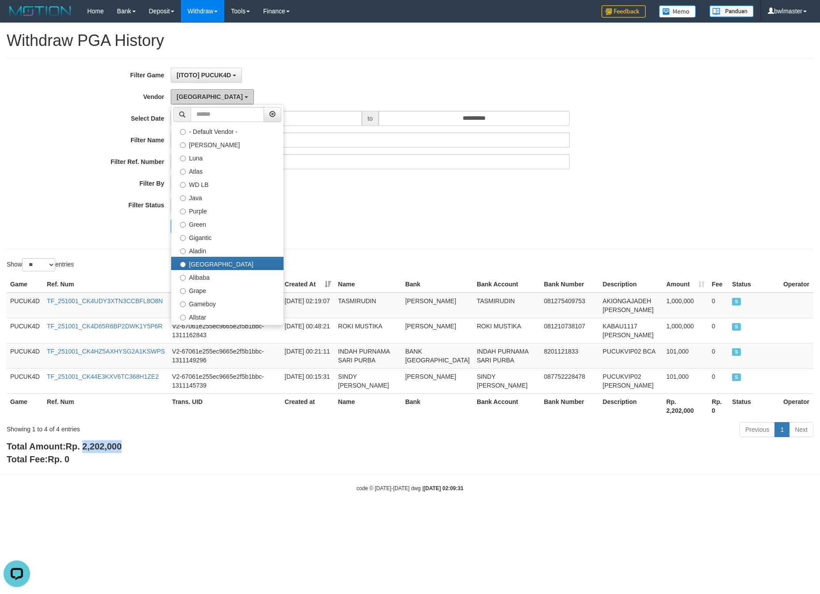 This screenshot has height=594, width=820. Describe the element at coordinates (227, 250) in the screenshot. I see `label: Aladin` at that location.